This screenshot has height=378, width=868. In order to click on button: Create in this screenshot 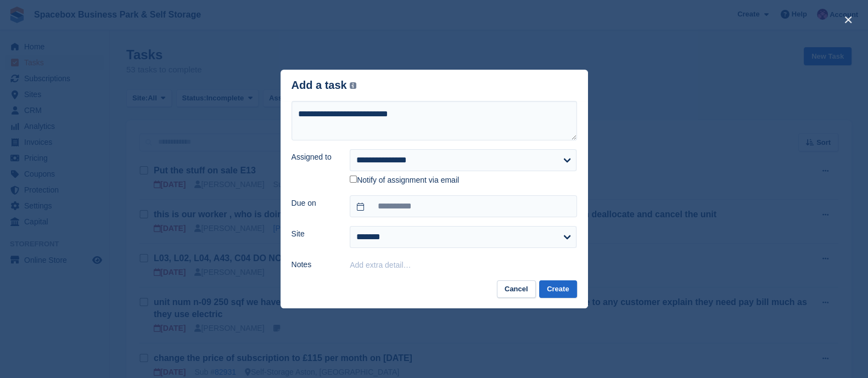, I will do `click(558, 289)`.